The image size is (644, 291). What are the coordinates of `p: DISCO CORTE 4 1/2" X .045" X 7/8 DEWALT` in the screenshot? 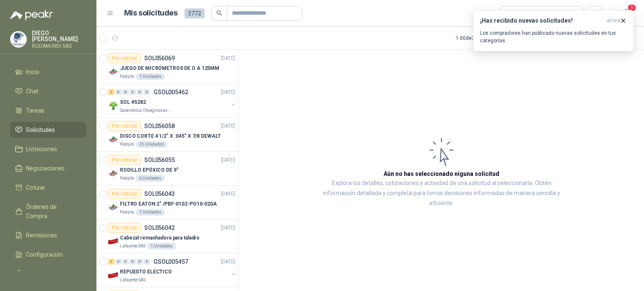 It's located at (170, 136).